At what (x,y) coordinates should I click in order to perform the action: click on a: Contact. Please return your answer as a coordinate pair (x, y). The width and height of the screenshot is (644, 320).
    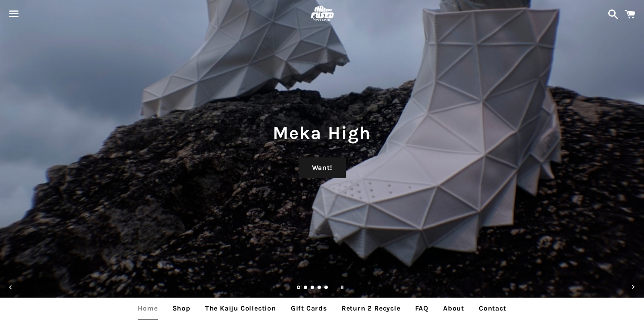
    Looking at the image, I should click on (492, 309).